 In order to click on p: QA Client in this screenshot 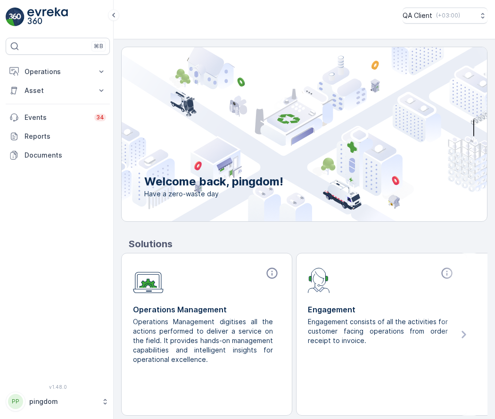, I will do `click(417, 16)`.